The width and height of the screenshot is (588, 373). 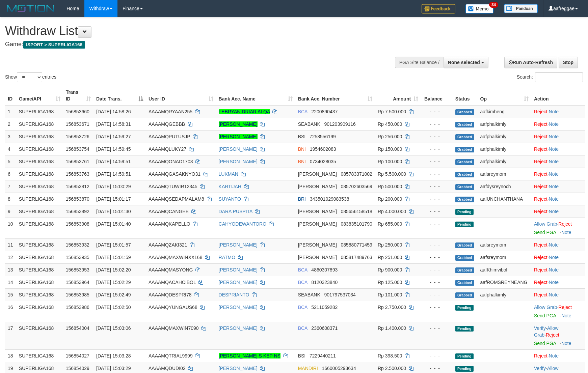 I want to click on td: aafsreymom, so click(x=504, y=245).